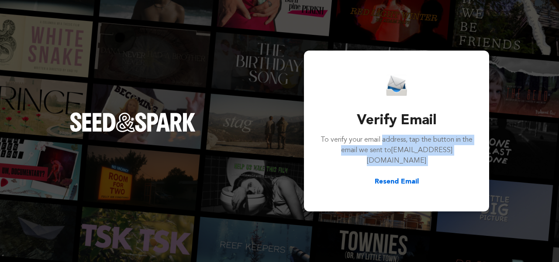  What do you see at coordinates (396, 86) in the screenshot?
I see `img: Seed&Spark Email Icon` at bounding box center [396, 86].